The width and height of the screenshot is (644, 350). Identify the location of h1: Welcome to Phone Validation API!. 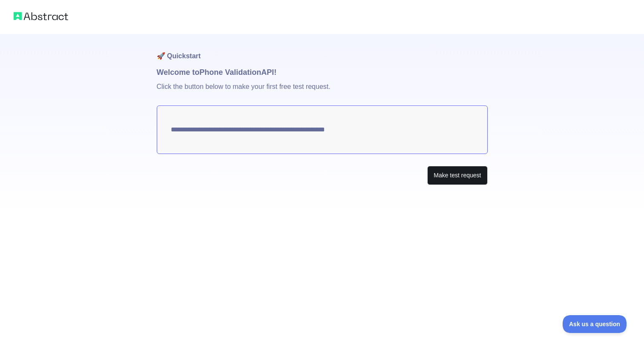
(322, 72).